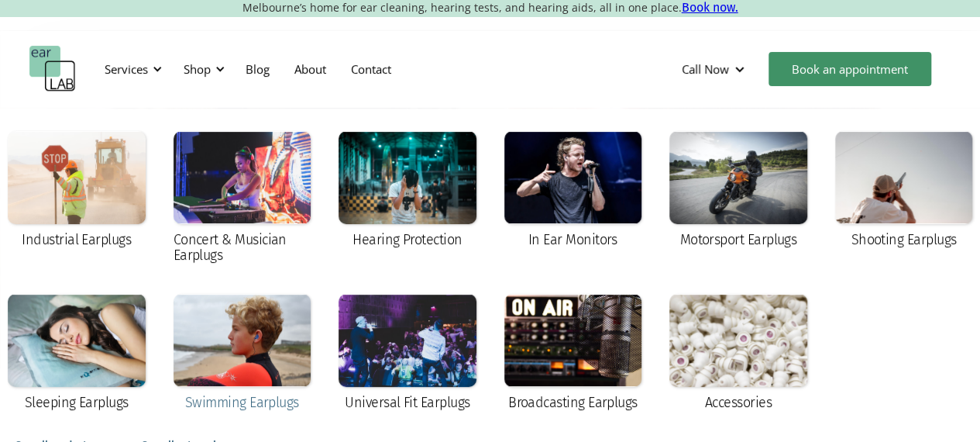 The height and width of the screenshot is (442, 980). Describe the element at coordinates (407, 354) in the screenshot. I see `a: Universal Fit Earplugs` at that location.